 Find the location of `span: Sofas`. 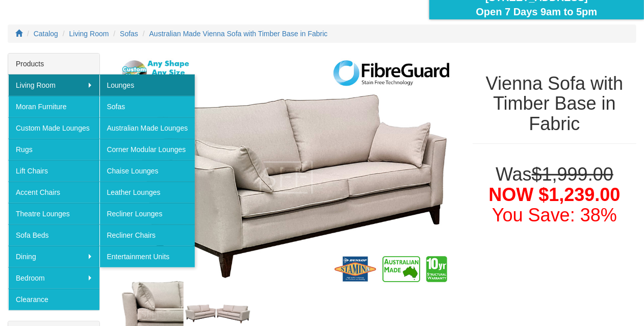

span: Sofas is located at coordinates (129, 33).